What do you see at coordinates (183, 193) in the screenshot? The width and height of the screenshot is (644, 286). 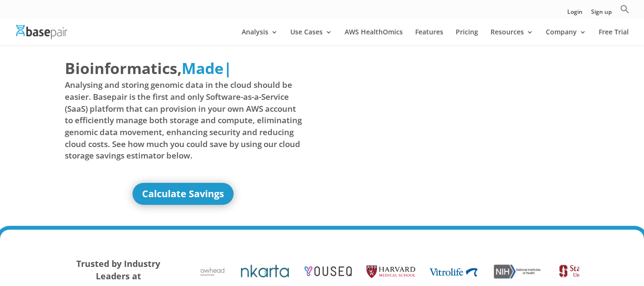 I see `a: Calculate Savings` at bounding box center [183, 193].